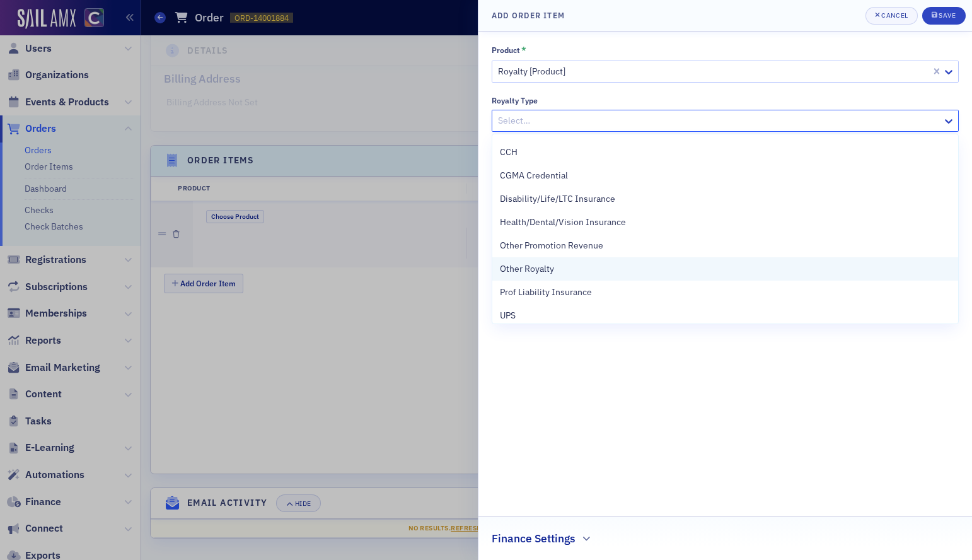 The height and width of the screenshot is (560, 972). Describe the element at coordinates (524, 50) in the screenshot. I see `abbr: This field is required` at that location.